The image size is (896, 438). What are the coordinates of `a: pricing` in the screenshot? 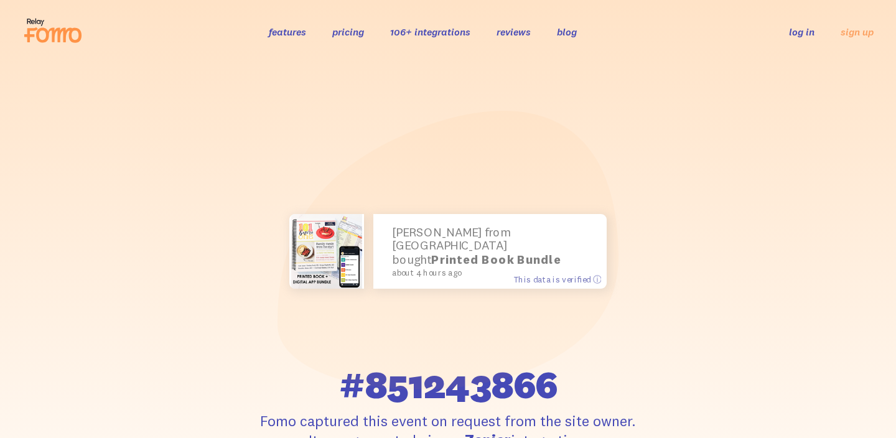 It's located at (348, 32).